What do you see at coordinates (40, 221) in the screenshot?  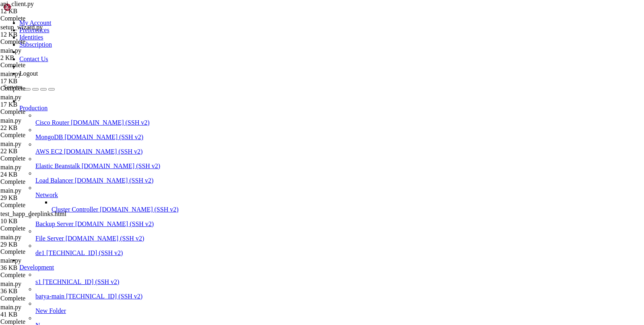 I see `div: 10 KB` at bounding box center [40, 221].